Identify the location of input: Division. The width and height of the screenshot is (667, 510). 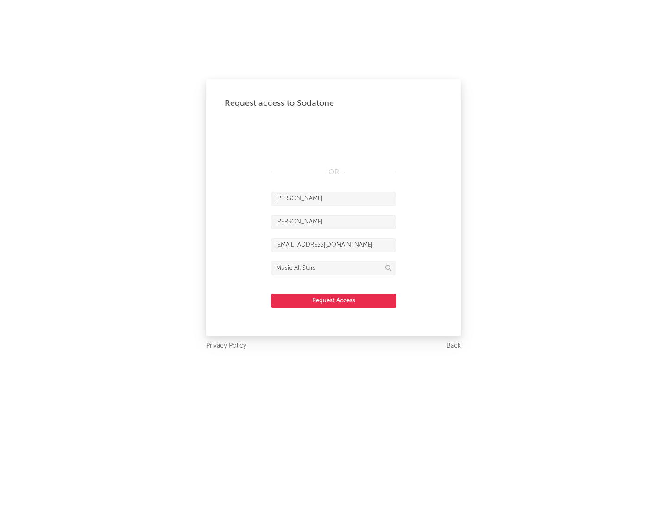
(334, 268).